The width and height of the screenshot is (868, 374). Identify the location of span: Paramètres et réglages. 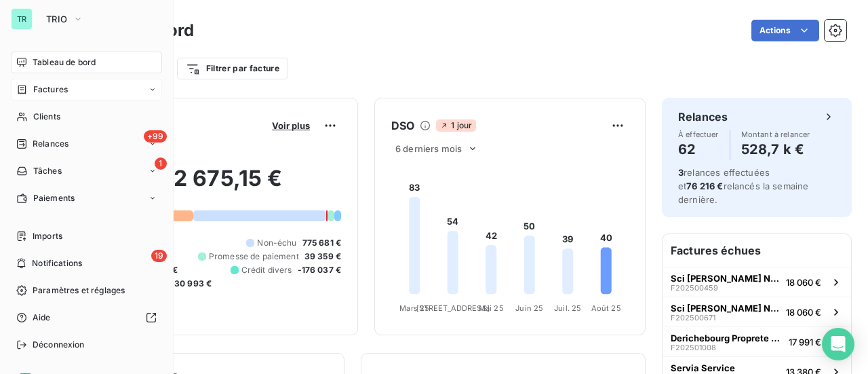
(79, 290).